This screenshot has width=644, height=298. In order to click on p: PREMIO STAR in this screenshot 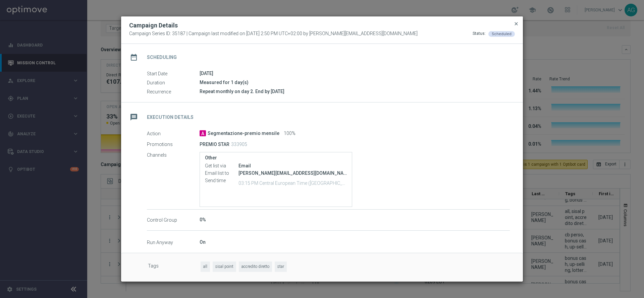, I will do `click(214, 144)`.